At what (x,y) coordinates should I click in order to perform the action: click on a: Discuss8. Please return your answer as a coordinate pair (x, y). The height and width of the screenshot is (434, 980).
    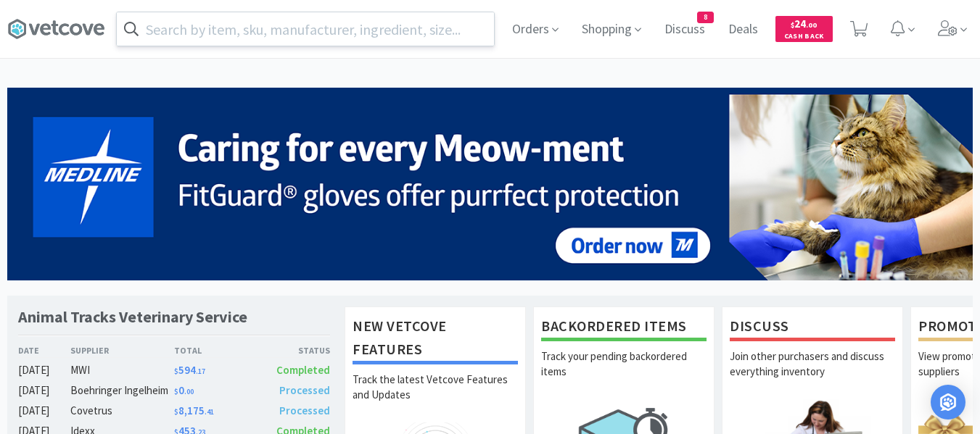
    Looking at the image, I should click on (685, 29).